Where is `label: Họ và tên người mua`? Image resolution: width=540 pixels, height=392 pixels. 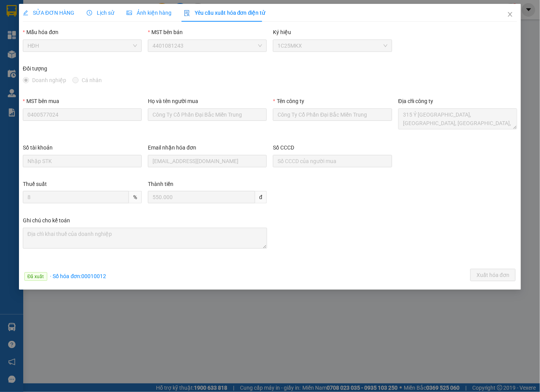 label: Họ và tên người mua is located at coordinates (173, 101).